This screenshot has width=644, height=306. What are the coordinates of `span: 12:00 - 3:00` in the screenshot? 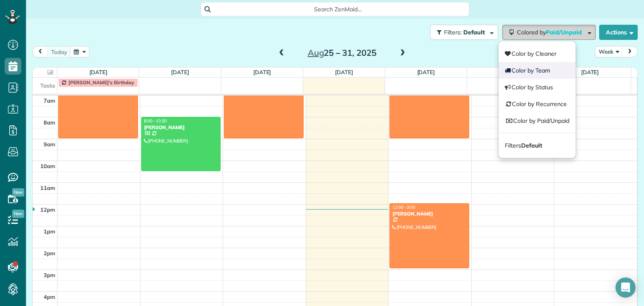 It's located at (404, 207).